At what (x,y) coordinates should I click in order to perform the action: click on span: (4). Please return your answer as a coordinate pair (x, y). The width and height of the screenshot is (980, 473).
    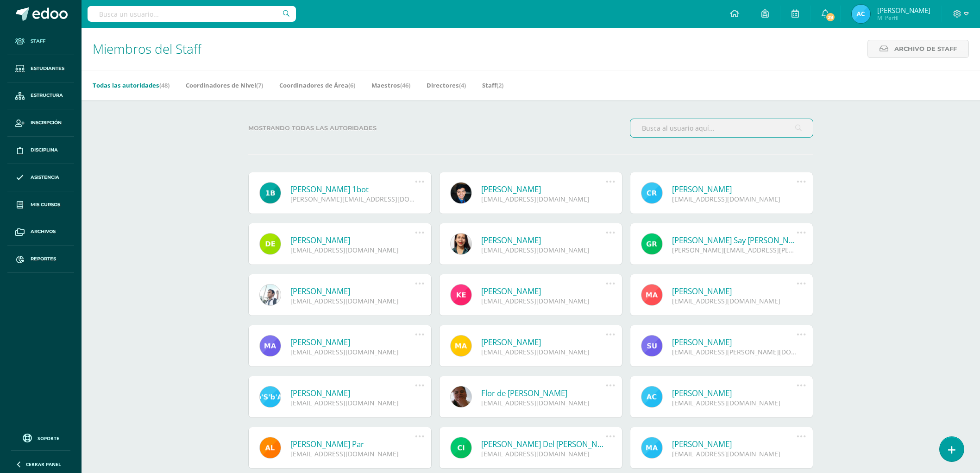
    Looking at the image, I should click on (462, 85).